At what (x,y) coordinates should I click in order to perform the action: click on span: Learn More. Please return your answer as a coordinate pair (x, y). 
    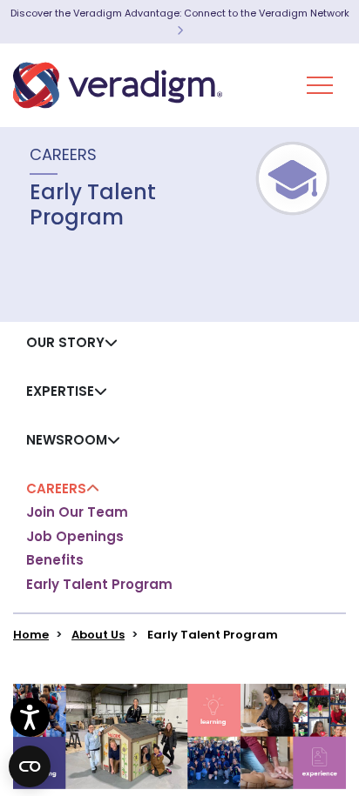
    Looking at the image, I should click on (179, 30).